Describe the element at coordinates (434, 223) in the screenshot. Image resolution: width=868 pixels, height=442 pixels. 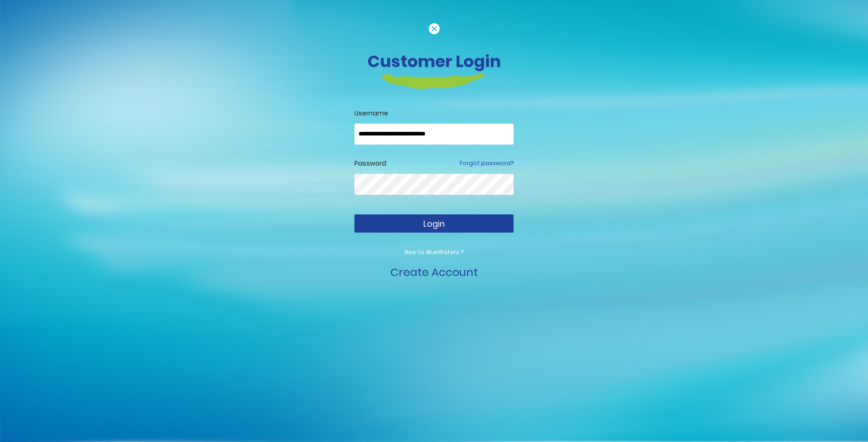
I see `button: Login` at that location.